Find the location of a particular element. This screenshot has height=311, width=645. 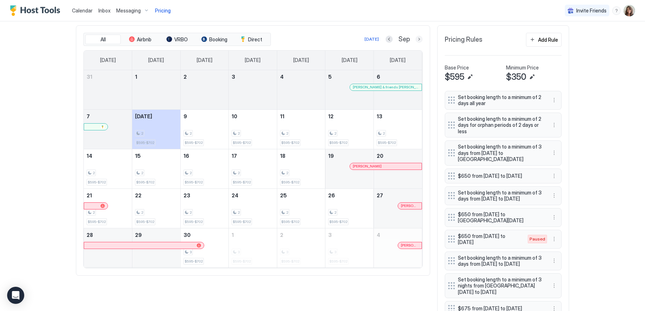

span: Calendar is located at coordinates (82, 10).